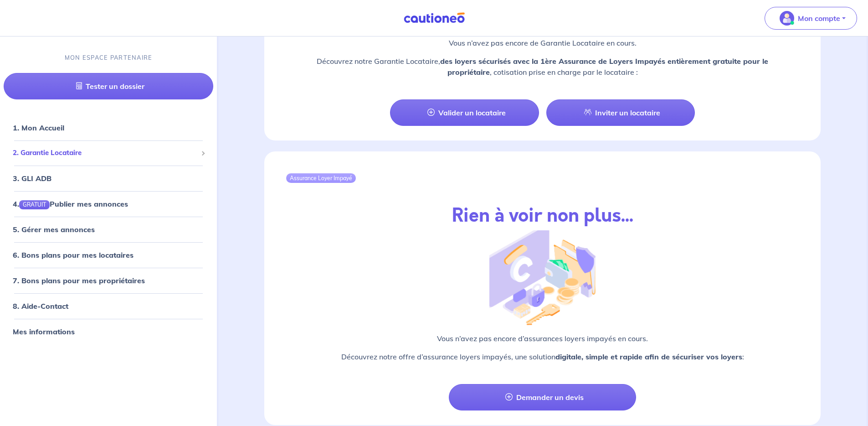 This screenshot has height=426, width=868. What do you see at coordinates (32, 178) in the screenshot?
I see `a: 3. GLI ADB` at bounding box center [32, 178].